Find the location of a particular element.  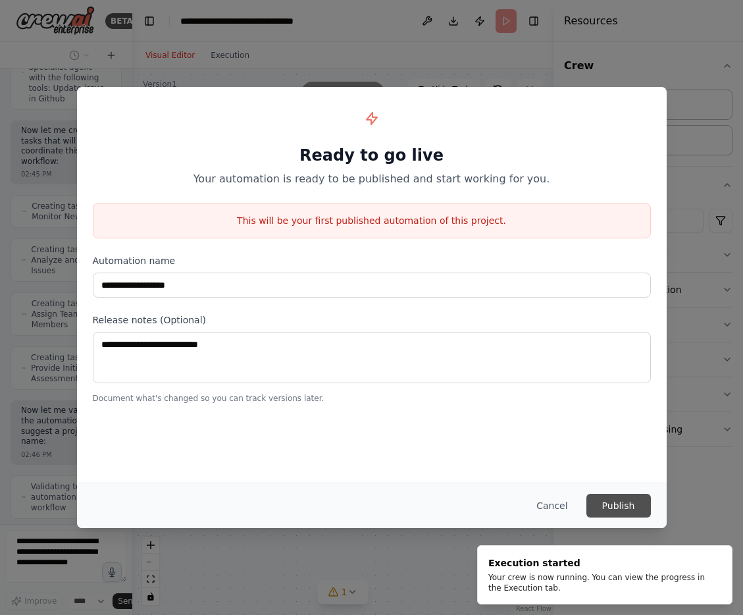

div: Your crew is now running. You can view the progress in the Execution tab. is located at coordinates (602, 583).